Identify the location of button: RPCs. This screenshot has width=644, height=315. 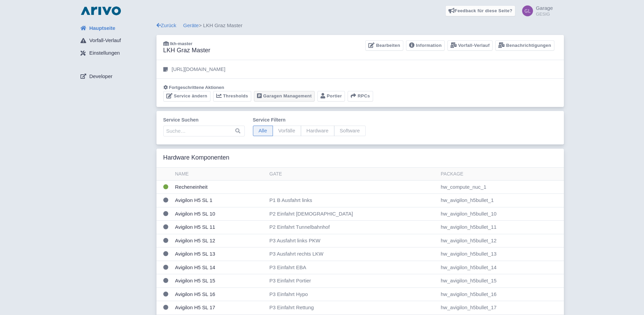
(361, 96).